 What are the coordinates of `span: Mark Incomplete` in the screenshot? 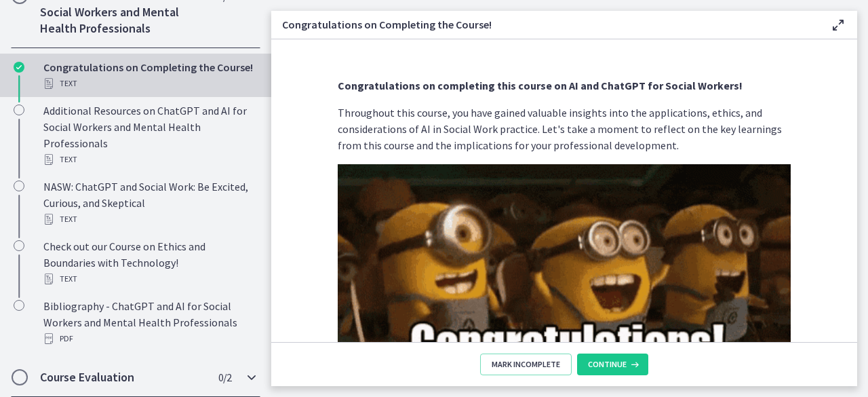 It's located at (526, 364).